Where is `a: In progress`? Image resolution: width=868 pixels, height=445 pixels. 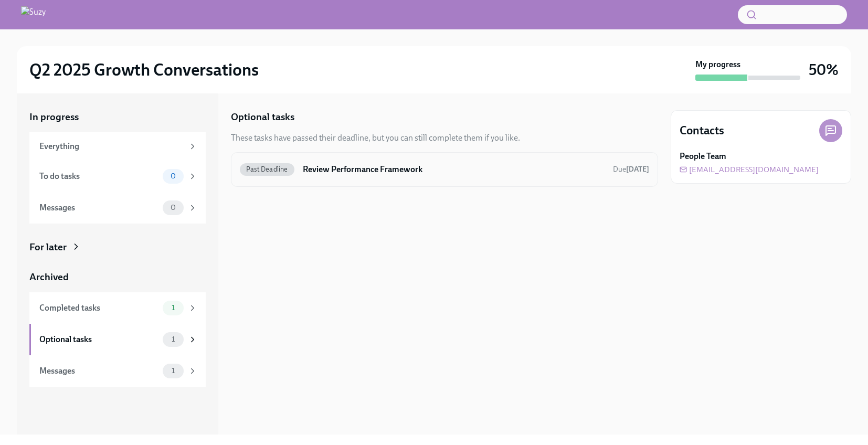
a: In progress is located at coordinates (117, 117).